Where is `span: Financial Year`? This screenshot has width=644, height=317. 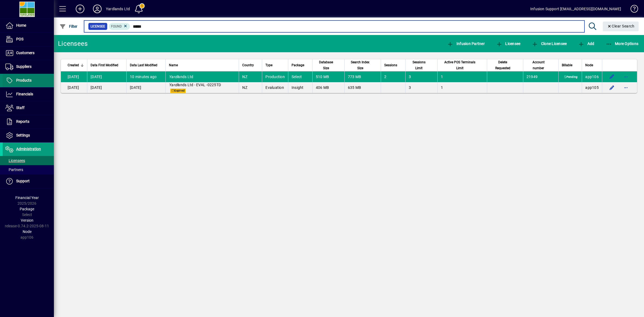 span: Financial Year is located at coordinates (27, 198).